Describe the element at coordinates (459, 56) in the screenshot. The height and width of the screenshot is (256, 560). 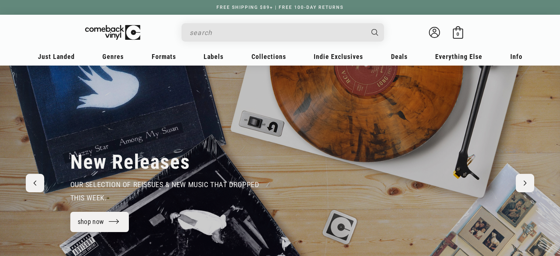
I see `span: Everything Else` at that location.